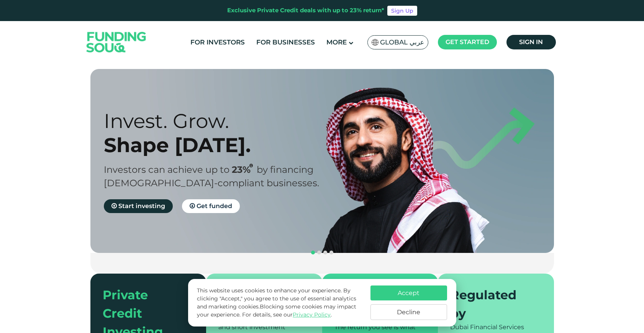 The width and height of the screenshot is (644, 333). Describe the element at coordinates (287, 315) in the screenshot. I see `span: For details, see our .` at that location.